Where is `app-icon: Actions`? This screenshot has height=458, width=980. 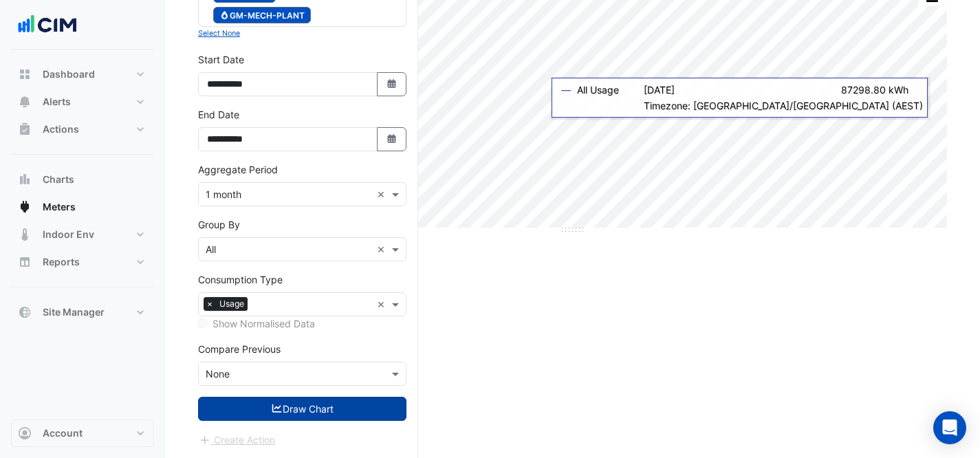
app-icon: Actions is located at coordinates (24, 129).